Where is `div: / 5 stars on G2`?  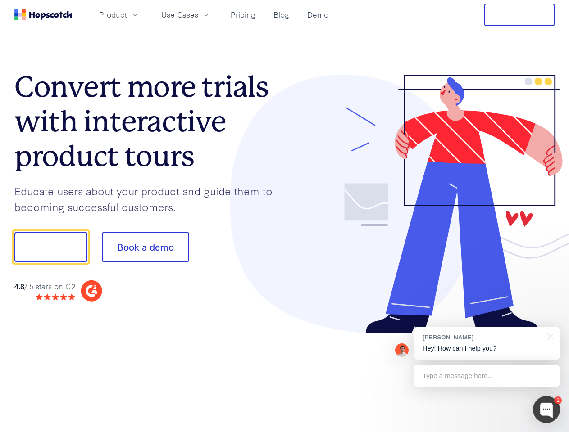
div: / 5 stars on G2 is located at coordinates (45, 286).